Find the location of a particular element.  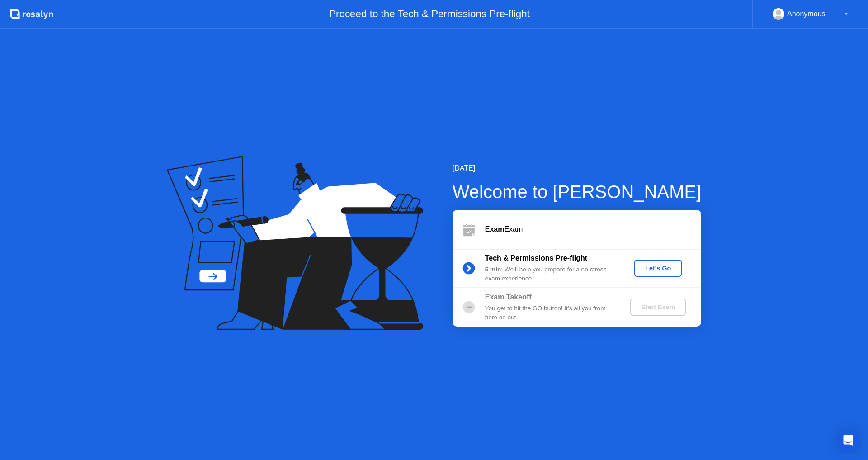

div: Open Intercom Messenger is located at coordinates (848, 440).